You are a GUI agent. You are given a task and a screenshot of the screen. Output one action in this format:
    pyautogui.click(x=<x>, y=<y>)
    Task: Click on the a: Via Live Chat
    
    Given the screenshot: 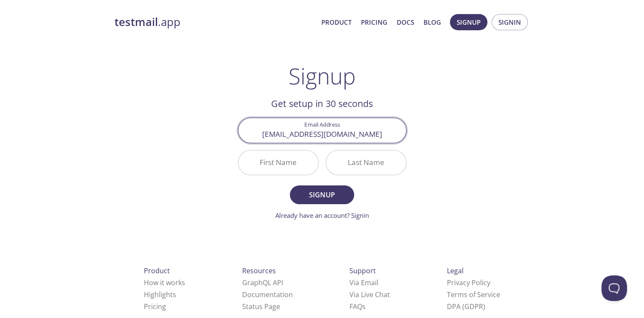 What is the action you would take?
    pyautogui.click(x=370, y=294)
    